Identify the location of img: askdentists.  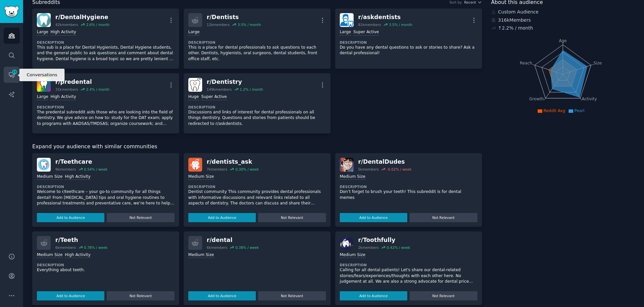
(347, 20).